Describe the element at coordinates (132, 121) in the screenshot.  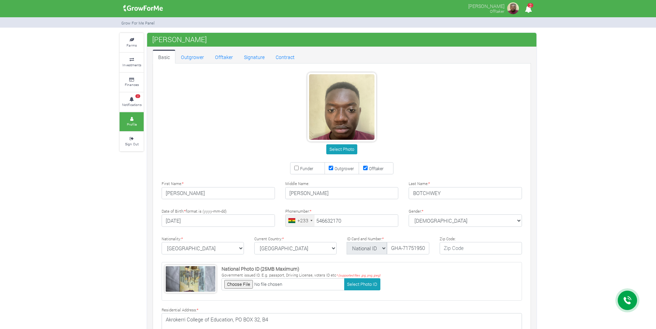
I see `a: Profile` at that location.